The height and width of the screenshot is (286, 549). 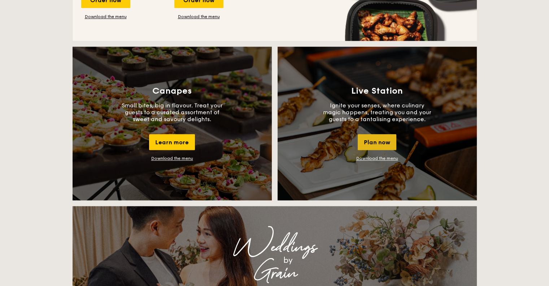 I want to click on div: Grain, so click(x=275, y=273).